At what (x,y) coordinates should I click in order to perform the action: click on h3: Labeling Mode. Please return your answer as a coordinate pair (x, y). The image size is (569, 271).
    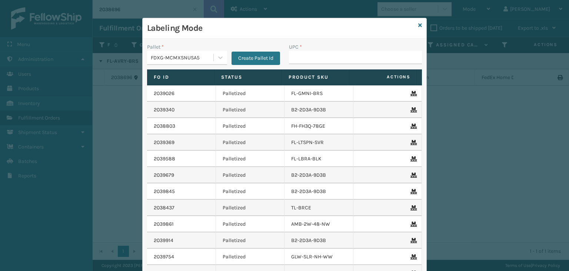
    Looking at the image, I should click on (281, 28).